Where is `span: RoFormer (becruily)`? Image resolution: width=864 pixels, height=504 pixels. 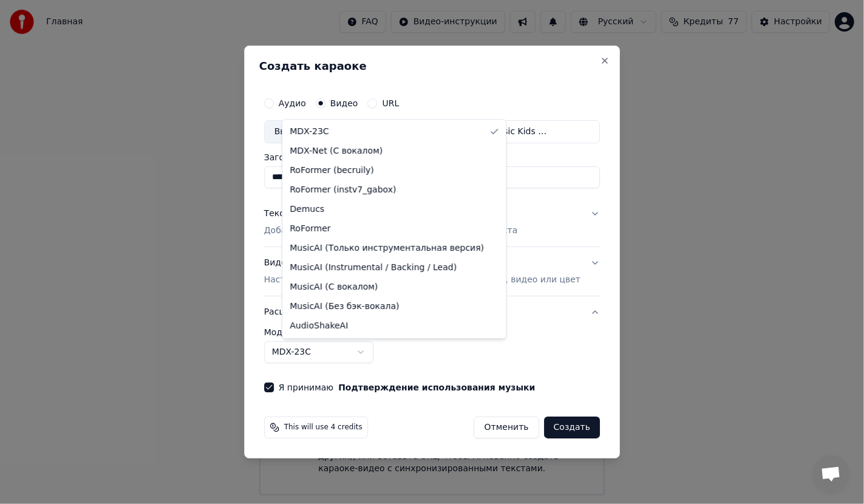 span: RoFormer (becruily) is located at coordinates (332, 170).